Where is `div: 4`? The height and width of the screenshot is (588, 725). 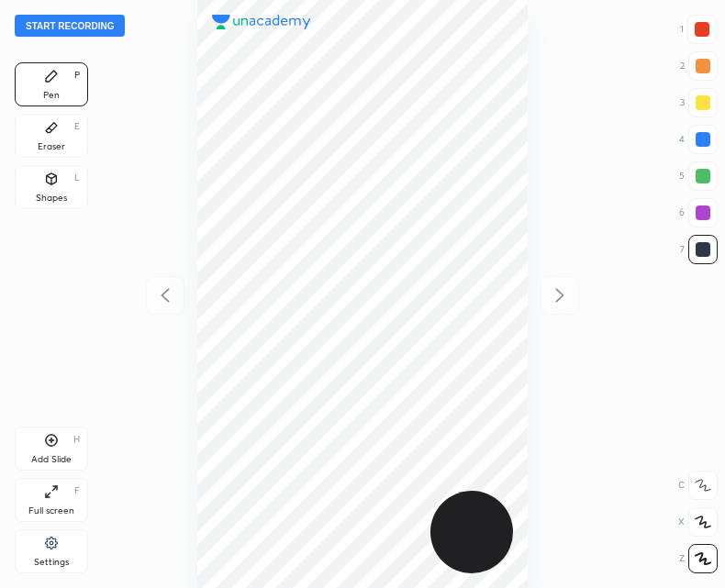 div: 4 is located at coordinates (698, 139).